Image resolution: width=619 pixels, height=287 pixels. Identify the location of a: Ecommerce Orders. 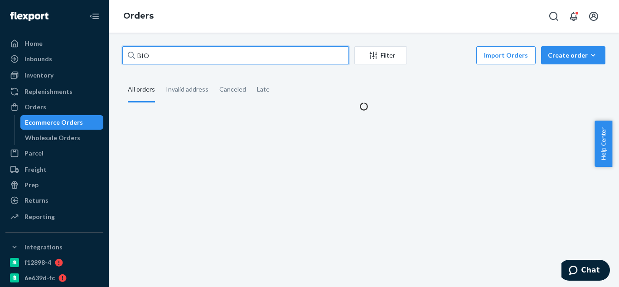
(62, 122).